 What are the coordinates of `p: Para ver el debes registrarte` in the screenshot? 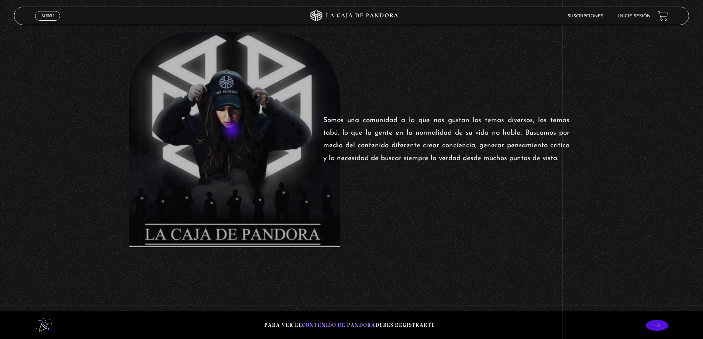 It's located at (349, 325).